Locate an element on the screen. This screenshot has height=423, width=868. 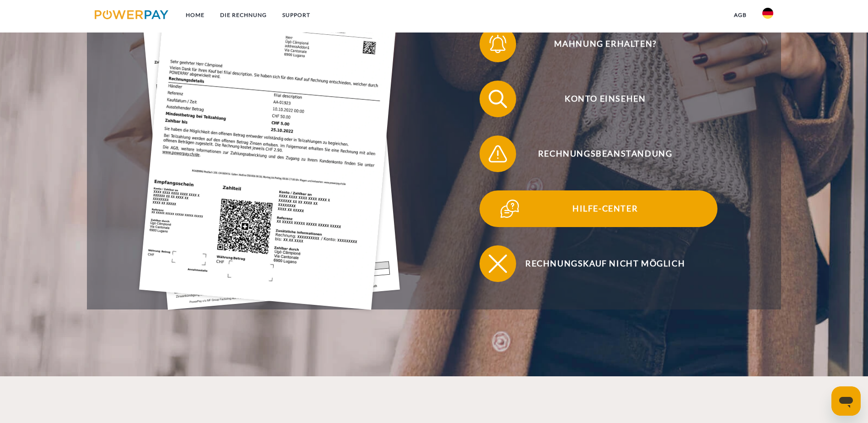
button: Konto einsehen is located at coordinates (598, 99).